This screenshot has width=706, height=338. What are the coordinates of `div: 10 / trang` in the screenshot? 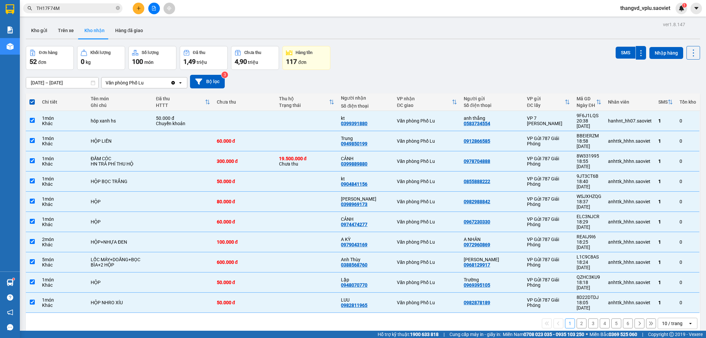 It's located at (672, 323).